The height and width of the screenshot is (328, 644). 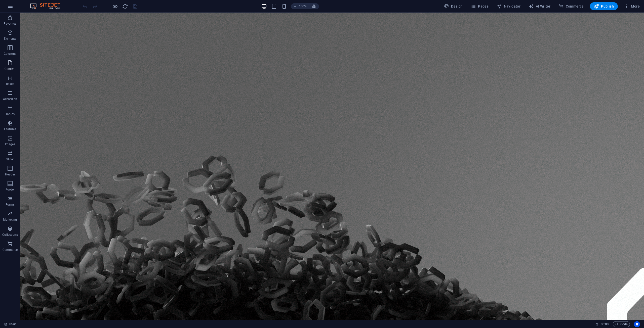 I want to click on h6: 100%, so click(x=303, y=6).